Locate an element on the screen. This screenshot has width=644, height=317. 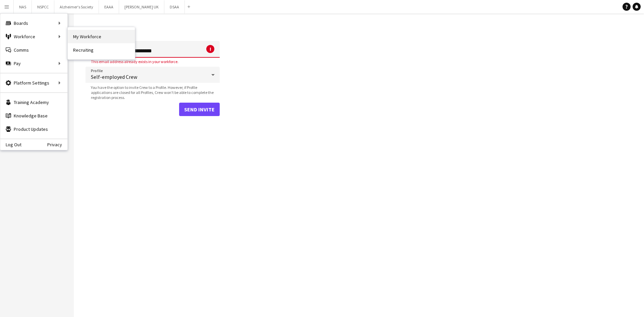
span: You have the option to invite Crew to a Profile. However, if Profile applications are closed for ... is located at coordinates (152, 92).